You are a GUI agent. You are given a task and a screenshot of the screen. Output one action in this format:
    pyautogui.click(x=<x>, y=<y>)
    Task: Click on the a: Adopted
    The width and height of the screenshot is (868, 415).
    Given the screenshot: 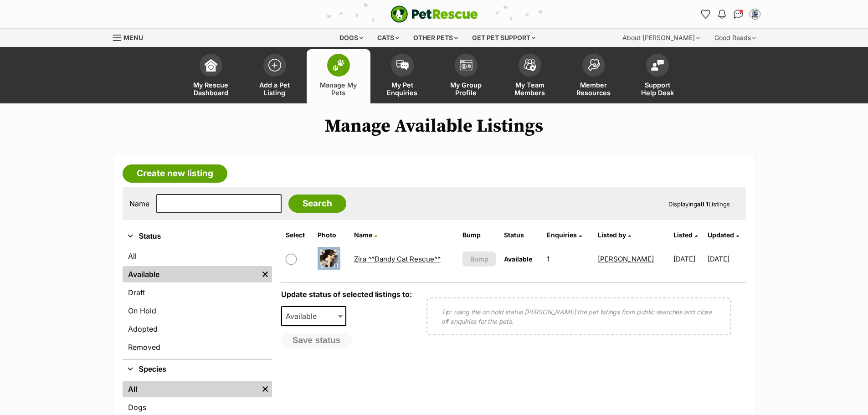 What is the action you would take?
    pyautogui.click(x=198, y=329)
    